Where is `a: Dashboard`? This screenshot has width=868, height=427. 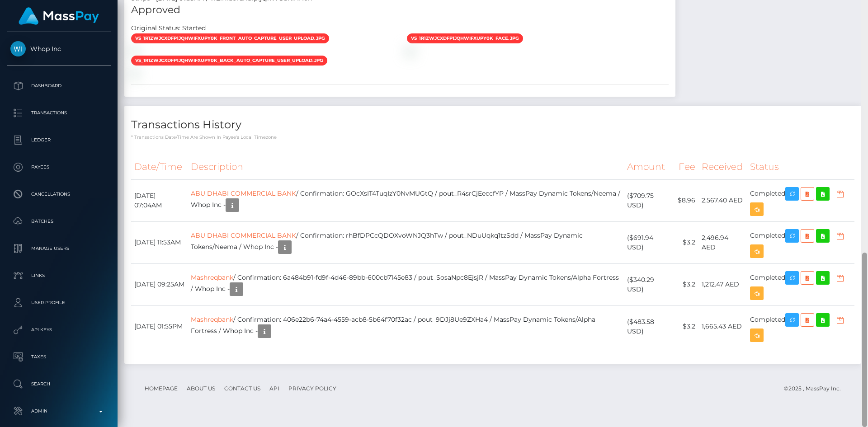 a: Dashboard is located at coordinates (59, 86).